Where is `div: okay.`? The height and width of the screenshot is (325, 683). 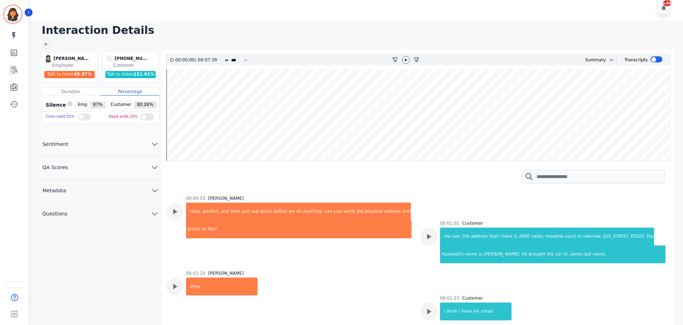
div: okay. is located at coordinates (222, 287).